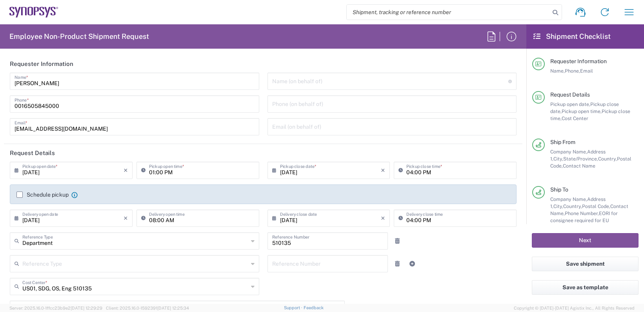  What do you see at coordinates (572, 71) in the screenshot?
I see `span: Phone,` at bounding box center [572, 71].